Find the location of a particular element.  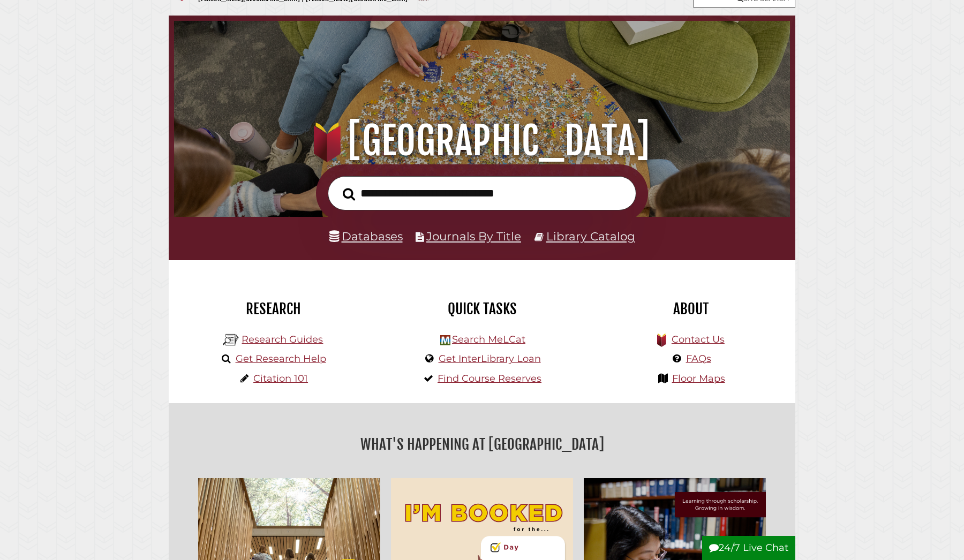

a: Floor Maps is located at coordinates (698, 379).